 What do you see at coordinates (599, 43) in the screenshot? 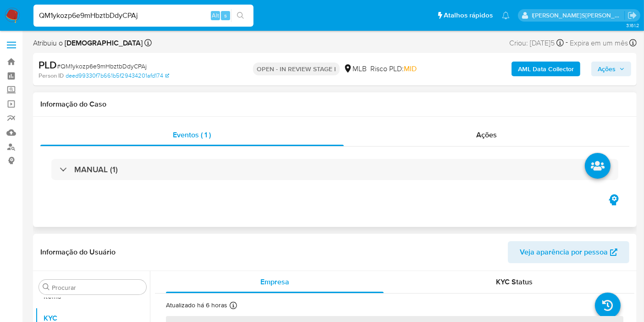
I see `span: Expira em um mês` at bounding box center [599, 43].